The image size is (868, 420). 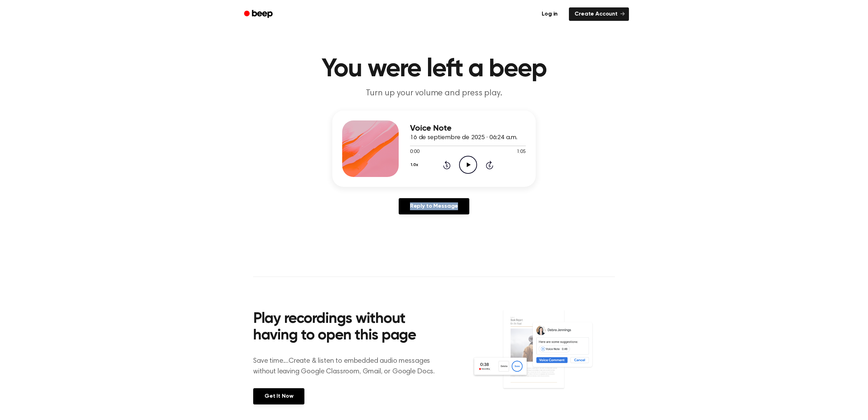 What do you see at coordinates (464, 137) in the screenshot?
I see `span: 16 de septiembre de 2025 · 06:24 a.m.` at bounding box center [464, 137].